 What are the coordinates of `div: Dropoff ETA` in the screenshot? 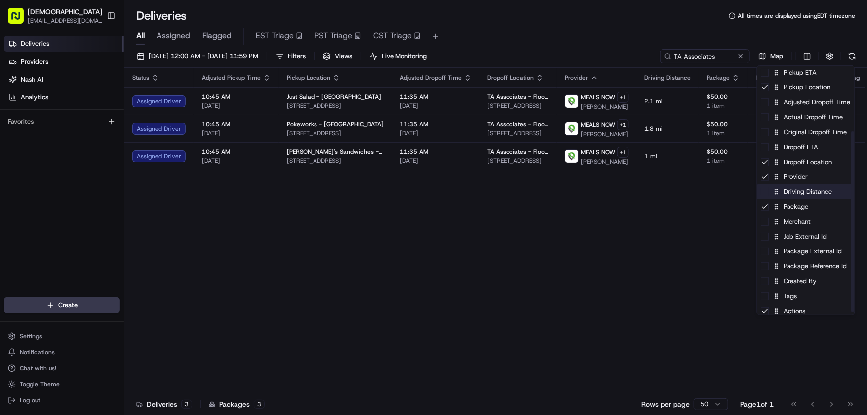 It's located at (806, 147).